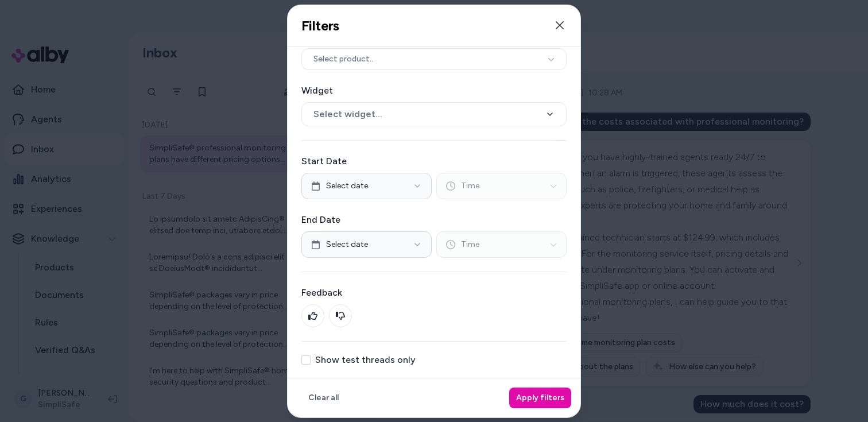  I want to click on h2: Filters, so click(320, 26).